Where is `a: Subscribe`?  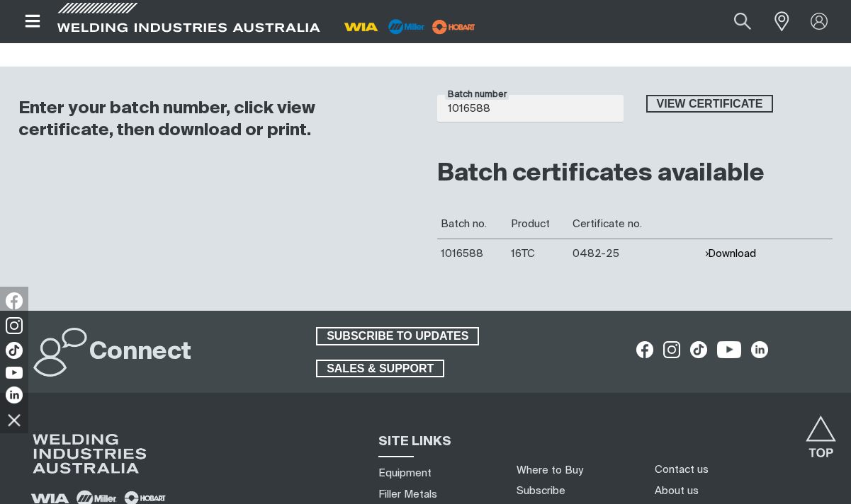
a: Subscribe is located at coordinates (540, 491).